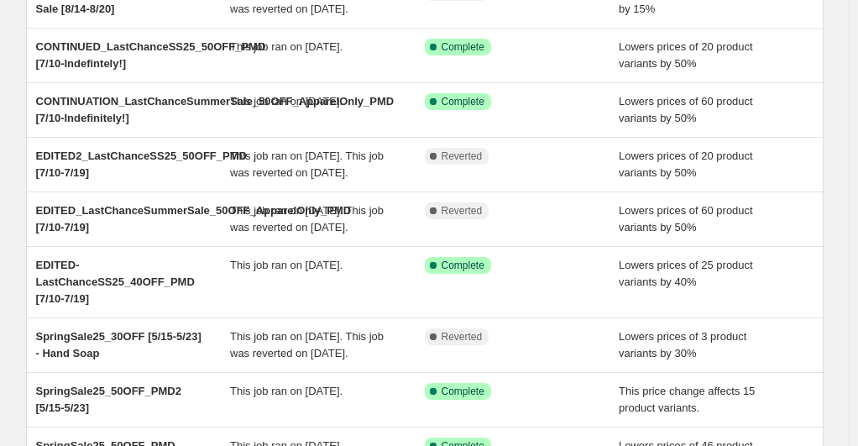 The image size is (858, 446). What do you see at coordinates (151, 55) in the screenshot?
I see `span: CONTINUED_LastChanceSS25_50OFF_PMD [7/10-Indefintely!]` at bounding box center [151, 55].